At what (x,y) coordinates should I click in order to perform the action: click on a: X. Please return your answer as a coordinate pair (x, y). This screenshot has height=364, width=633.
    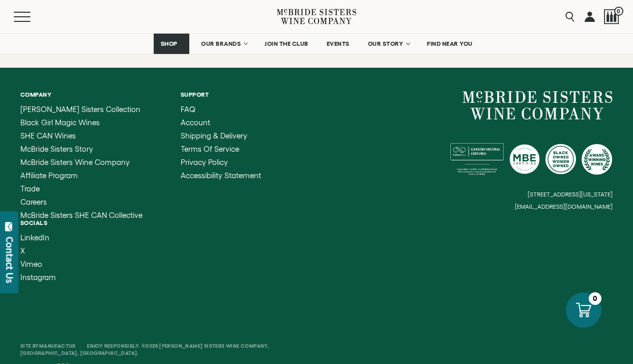
    Looking at the image, I should click on (38, 251).